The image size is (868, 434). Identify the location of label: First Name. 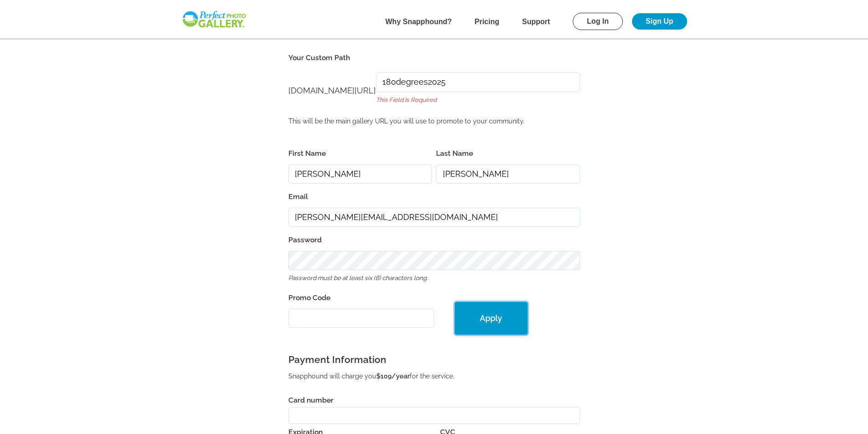
(360, 153).